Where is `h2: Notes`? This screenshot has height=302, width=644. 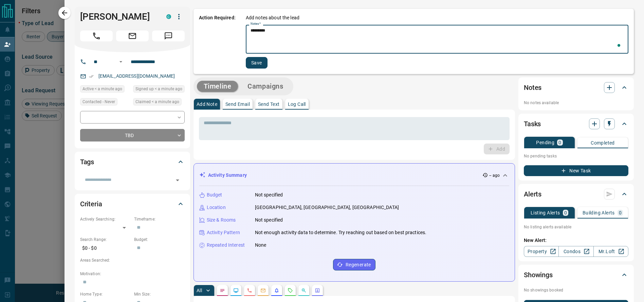
h2: Notes is located at coordinates (533, 87).